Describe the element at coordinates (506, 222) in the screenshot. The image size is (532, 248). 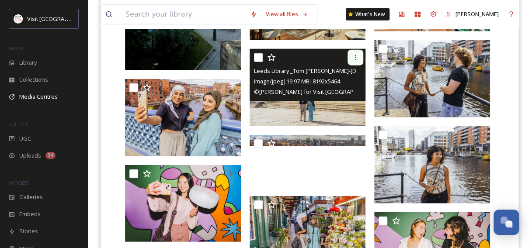
I see `button: Open Chat` at that location.